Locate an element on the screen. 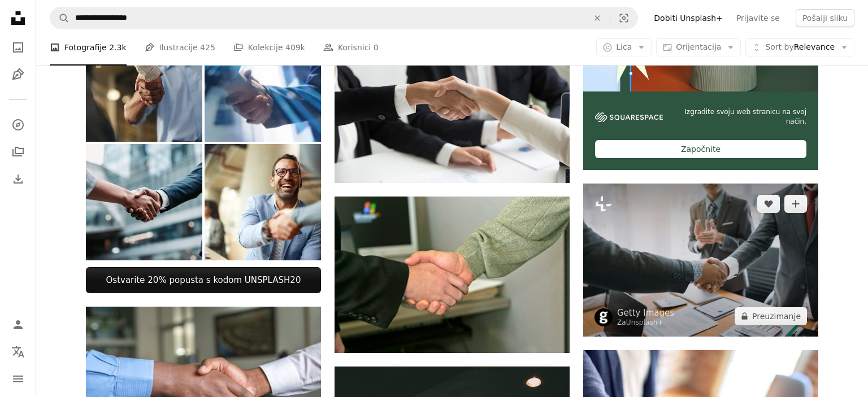 This screenshot has width=868, height=397. button: Izbornik is located at coordinates (18, 379).